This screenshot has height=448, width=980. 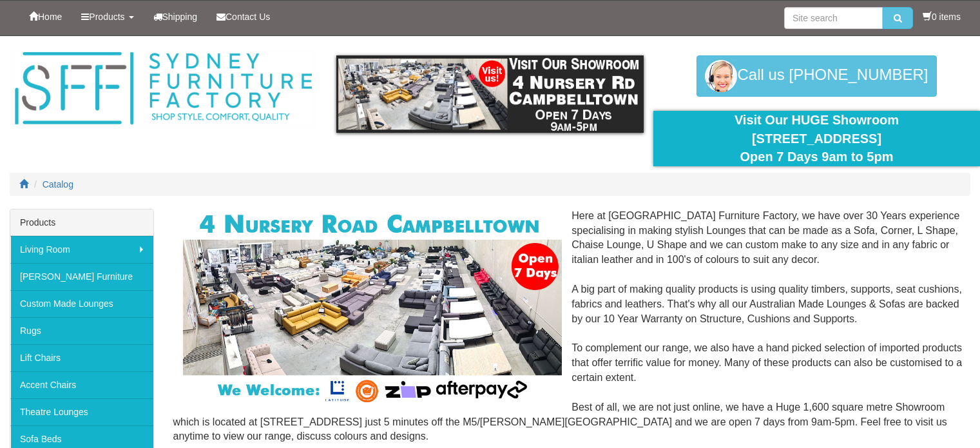 What do you see at coordinates (373, 307) in the screenshot?
I see `img: Corner Modular Lounges` at bounding box center [373, 307].